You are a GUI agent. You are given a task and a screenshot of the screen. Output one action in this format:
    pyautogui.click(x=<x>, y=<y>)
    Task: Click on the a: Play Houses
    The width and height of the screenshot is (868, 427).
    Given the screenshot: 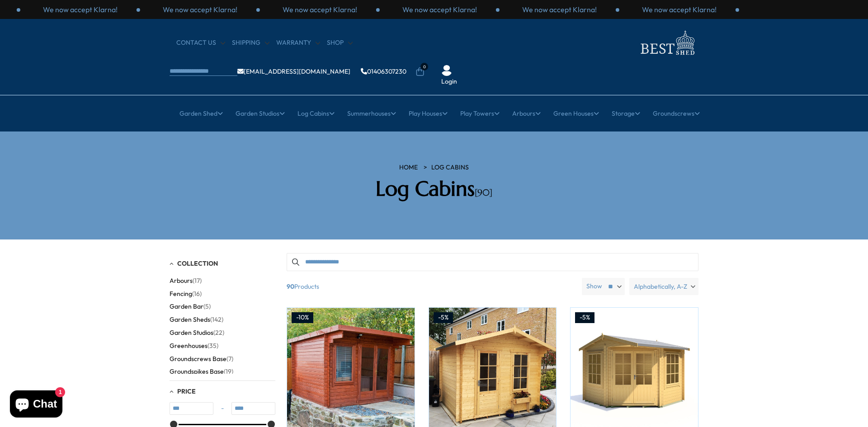 What is the action you would take?
    pyautogui.click(x=429, y=114)
    